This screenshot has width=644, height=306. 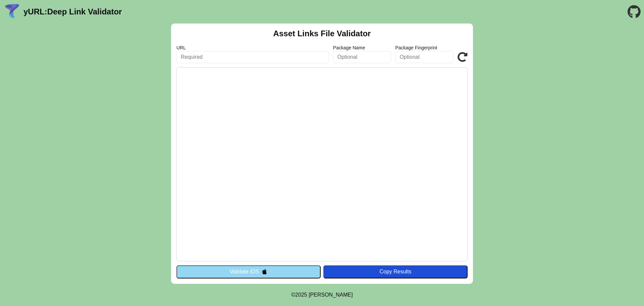 I want to click on input: Required, so click(x=253, y=57).